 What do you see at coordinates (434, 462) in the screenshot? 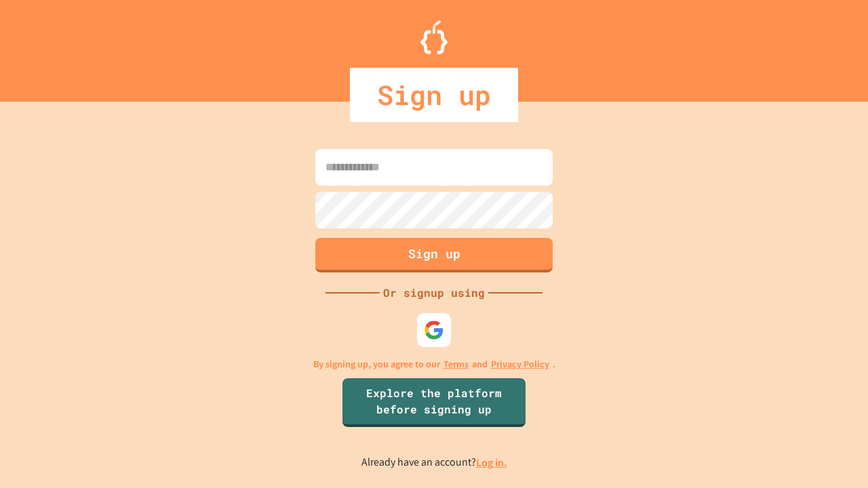
I see `p: Already have an account?` at bounding box center [434, 462].